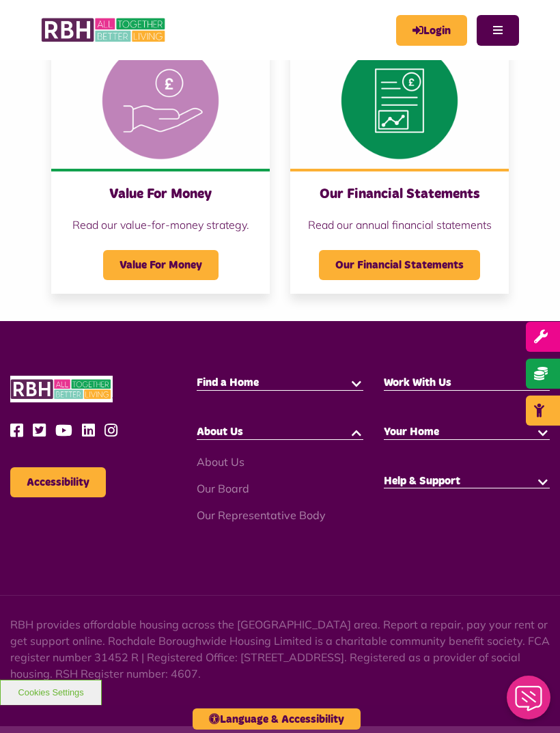 Image resolution: width=560 pixels, height=733 pixels. I want to click on button: Navigation, so click(498, 30).